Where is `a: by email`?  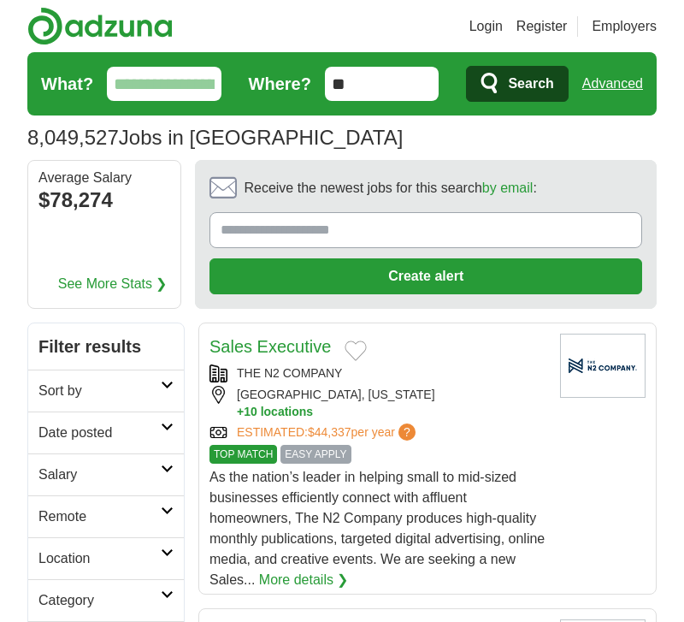 a: by email is located at coordinates (508, 187).